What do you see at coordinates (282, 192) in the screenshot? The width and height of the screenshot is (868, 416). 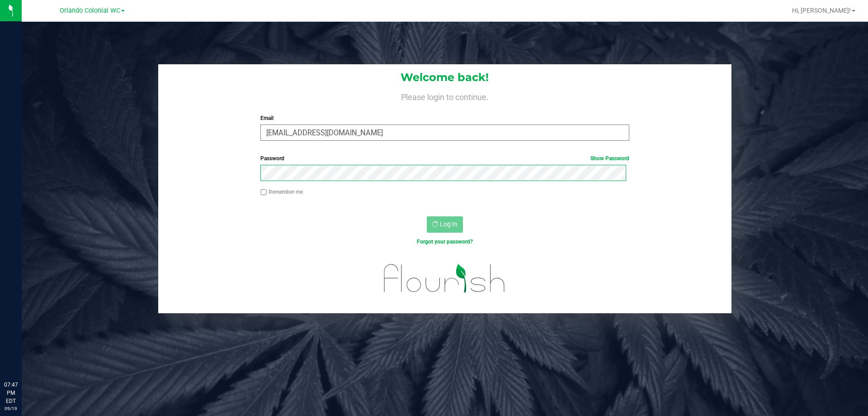 I see `label: Remember me` at bounding box center [282, 192].